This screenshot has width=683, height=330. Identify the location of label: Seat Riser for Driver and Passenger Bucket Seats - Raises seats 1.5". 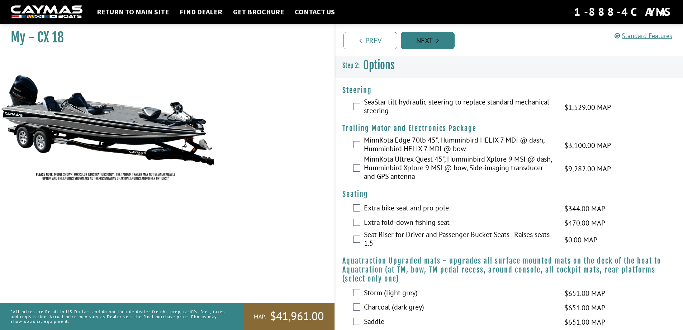
(460, 239).